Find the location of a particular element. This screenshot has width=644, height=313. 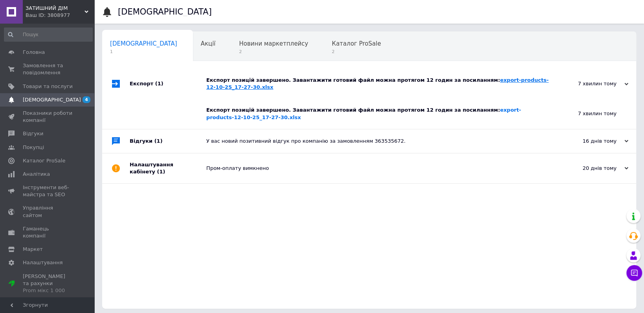

span: 4 is located at coordinates (87, 99).